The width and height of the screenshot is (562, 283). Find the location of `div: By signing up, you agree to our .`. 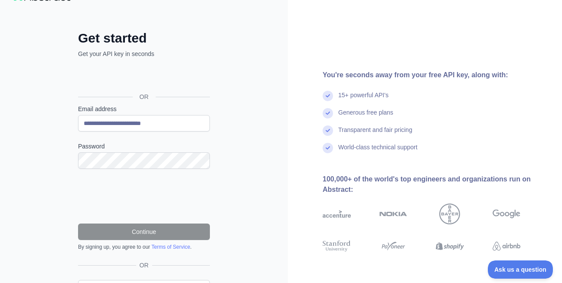

div: By signing up, you agree to our . is located at coordinates (144, 247).